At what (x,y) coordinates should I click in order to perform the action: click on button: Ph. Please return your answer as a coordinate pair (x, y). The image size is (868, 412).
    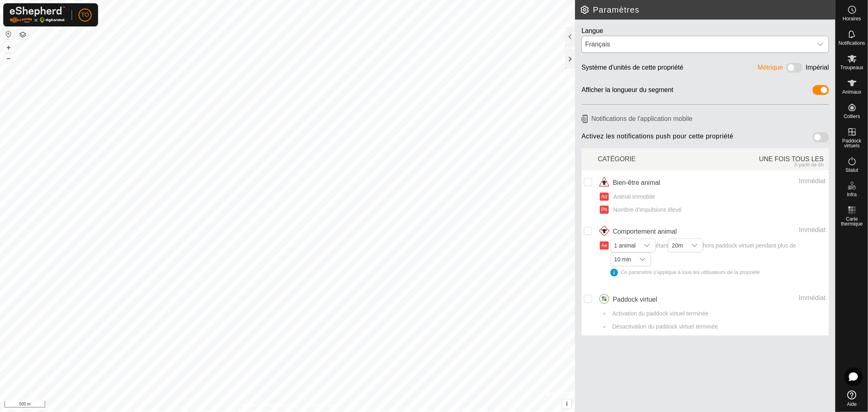
    Looking at the image, I should click on (604, 209).